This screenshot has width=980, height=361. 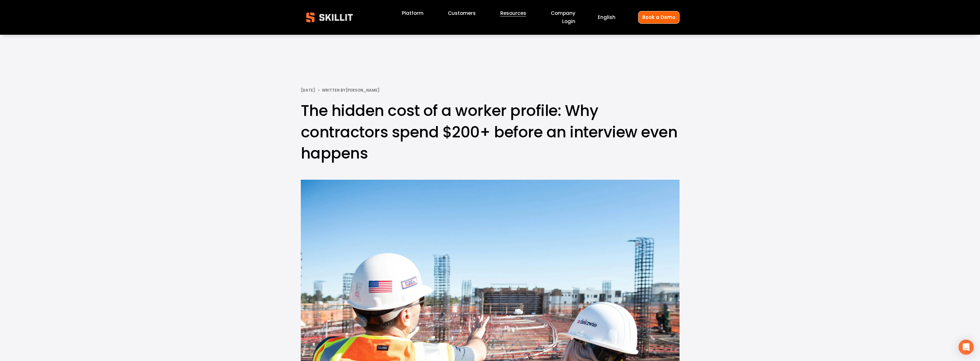 What do you see at coordinates (462, 13) in the screenshot?
I see `a: Customers` at bounding box center [462, 13].